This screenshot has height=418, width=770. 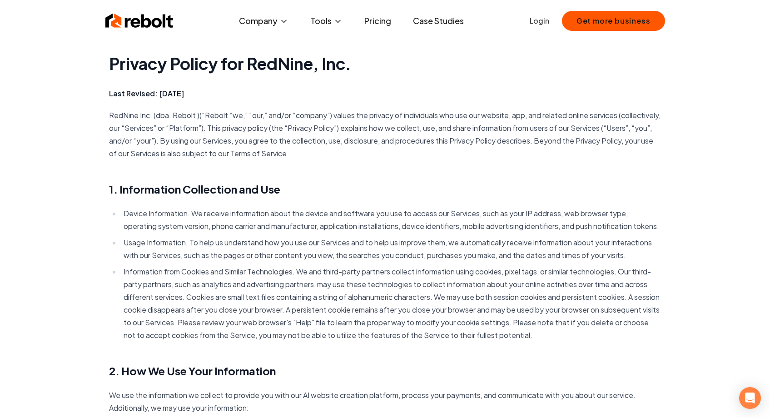 What do you see at coordinates (139, 21) in the screenshot?
I see `img: Rebolt Logo` at bounding box center [139, 21].